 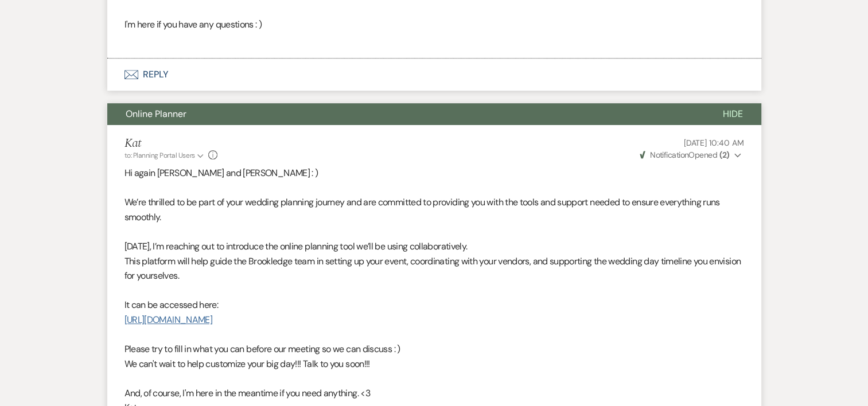 What do you see at coordinates (669, 155) in the screenshot?
I see `span: Notification` at bounding box center [669, 155].